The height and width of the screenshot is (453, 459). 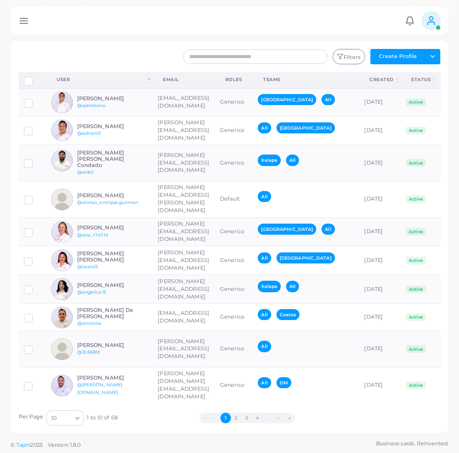 I want to click on div: Teams, so click(x=306, y=80).